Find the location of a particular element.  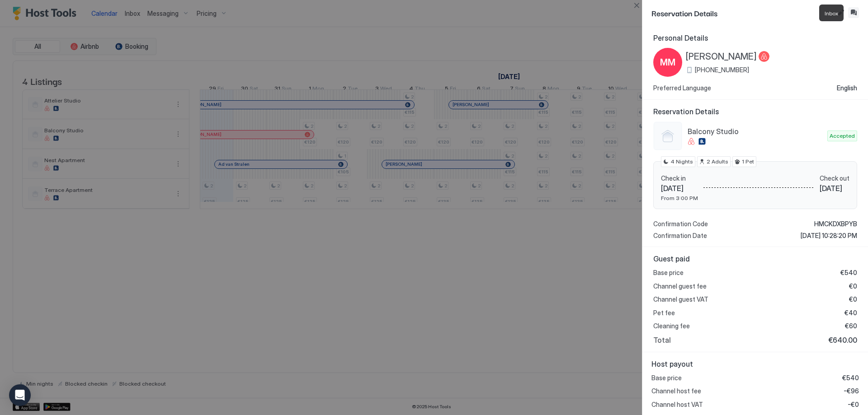

span: Confirmation Date is located at coordinates (680, 236).